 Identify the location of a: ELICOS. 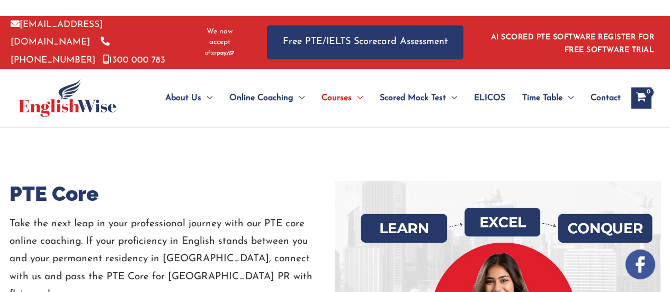
(489, 98).